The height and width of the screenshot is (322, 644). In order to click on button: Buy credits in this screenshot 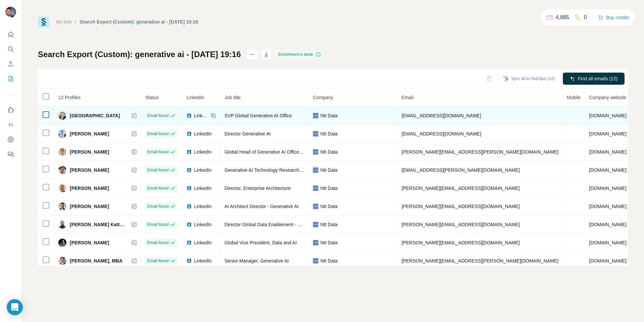, I will do `click(613, 18)`.